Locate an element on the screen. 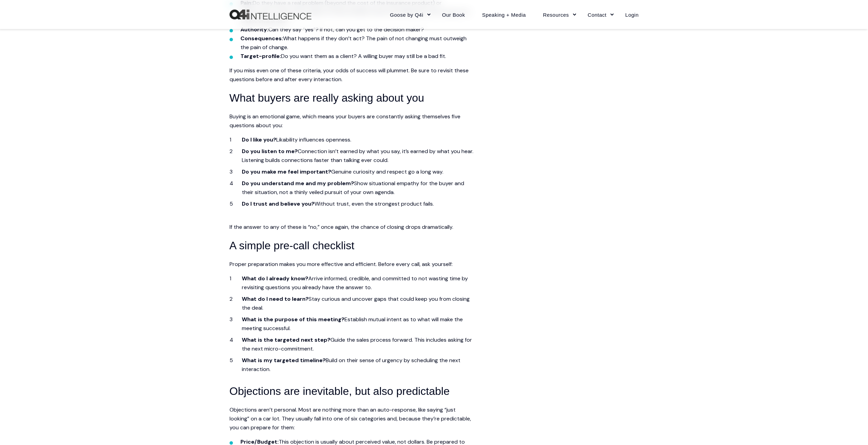  span: Do you understand me and my problem? is located at coordinates (298, 183).